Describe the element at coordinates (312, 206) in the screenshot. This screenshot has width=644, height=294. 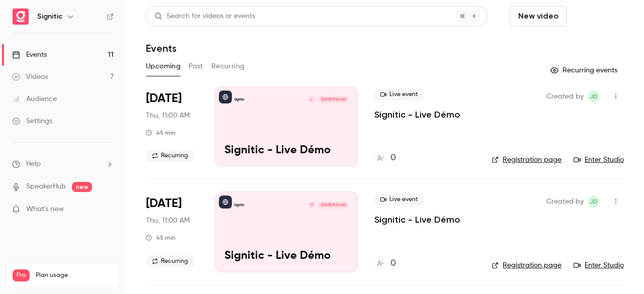
I see `div: M` at that location.